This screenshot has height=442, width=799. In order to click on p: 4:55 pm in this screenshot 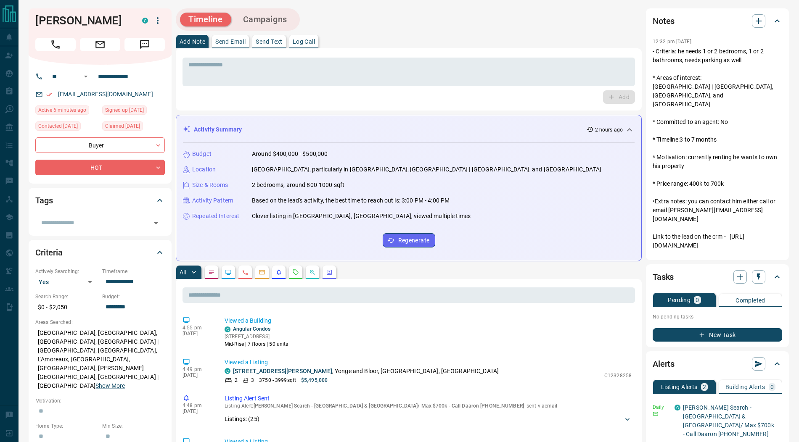, I will do `click(197, 328)`.